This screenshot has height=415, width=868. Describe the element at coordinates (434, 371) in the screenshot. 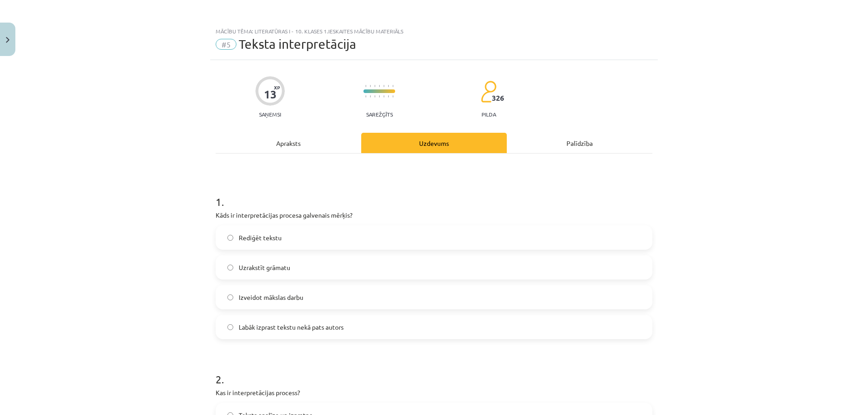

I see `h1: 2 .` at that location.